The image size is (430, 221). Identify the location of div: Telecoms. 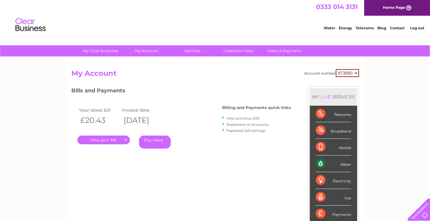
(333, 114).